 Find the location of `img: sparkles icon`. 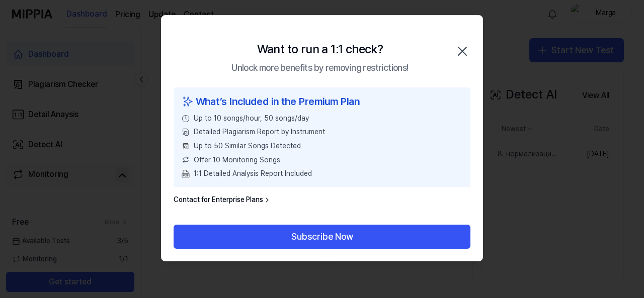

img: sparkles icon is located at coordinates (187, 102).